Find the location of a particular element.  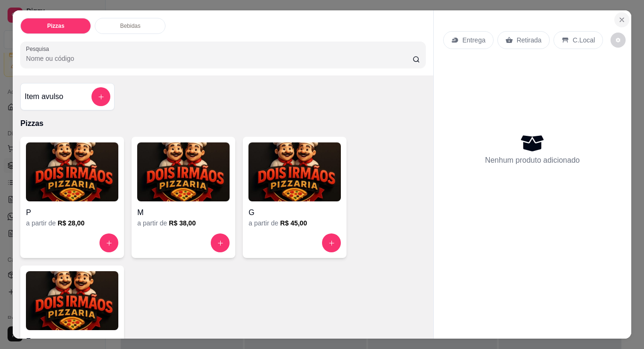

h6: R$ 28,00 is located at coordinates (70, 223).